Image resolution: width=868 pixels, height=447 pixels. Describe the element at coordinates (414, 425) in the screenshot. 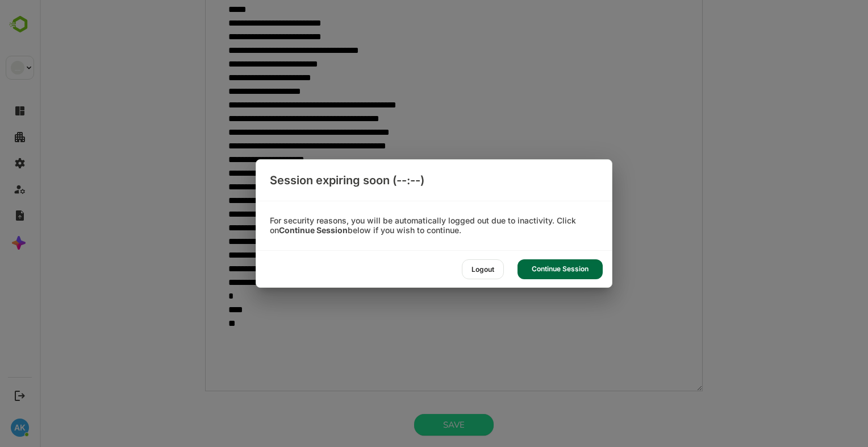

I see `button: Save` at that location.